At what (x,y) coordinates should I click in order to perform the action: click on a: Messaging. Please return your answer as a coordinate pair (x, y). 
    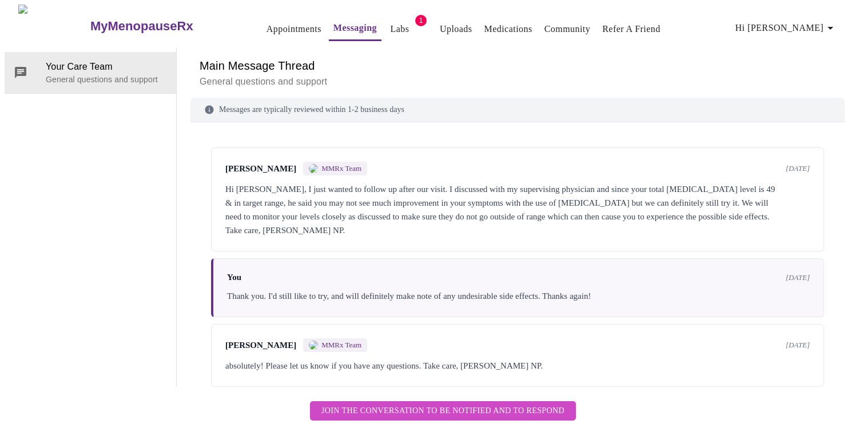
    Looking at the image, I should click on (355, 28).